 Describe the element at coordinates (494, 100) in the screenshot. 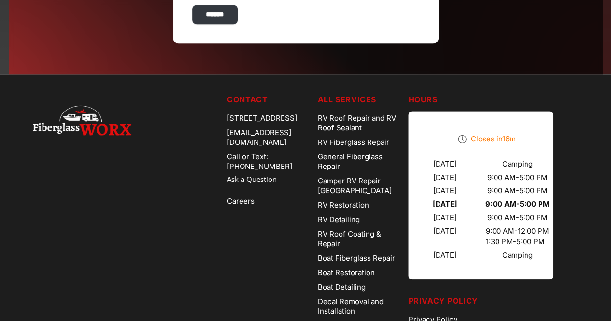

I see `h5: Hours` at that location.